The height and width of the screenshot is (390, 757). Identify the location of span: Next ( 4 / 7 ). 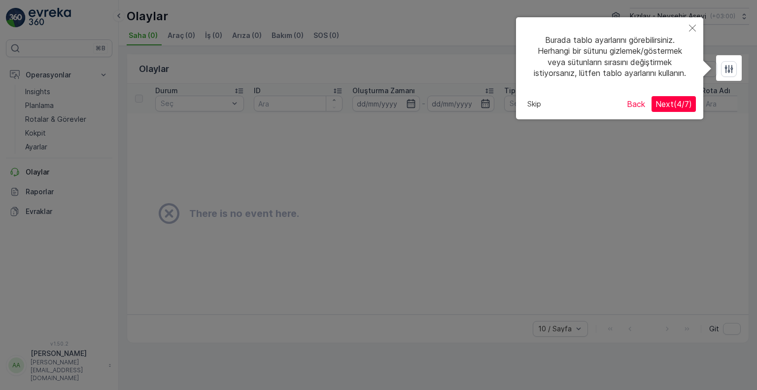
(673, 104).